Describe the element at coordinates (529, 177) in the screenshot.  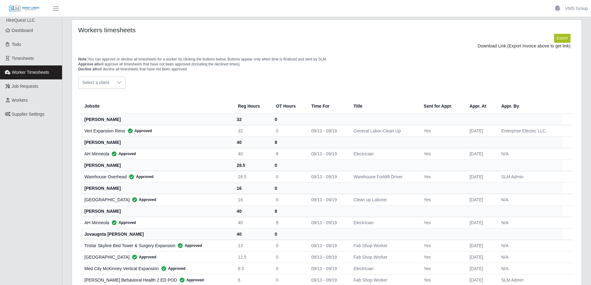
I see `td: SLM Admin` at that location.